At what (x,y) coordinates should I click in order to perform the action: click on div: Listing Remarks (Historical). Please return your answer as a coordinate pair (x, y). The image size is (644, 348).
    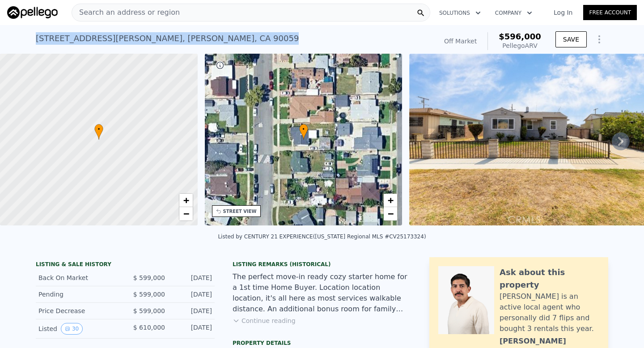
    Looking at the image, I should click on (322, 264).